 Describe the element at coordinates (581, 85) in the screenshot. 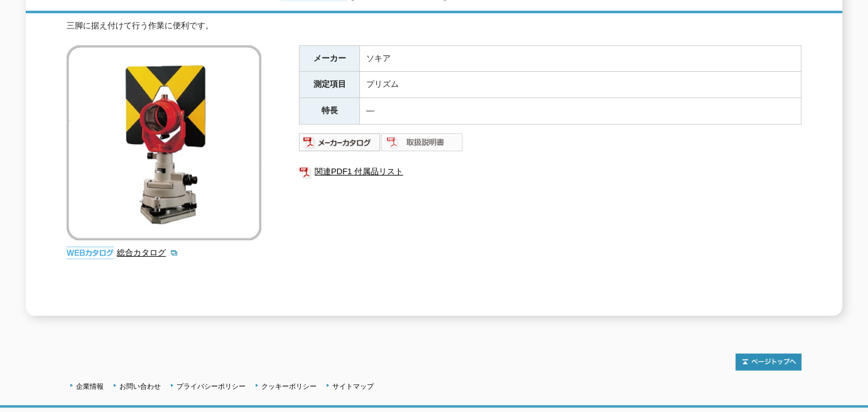

I see `td: プリズム` at that location.